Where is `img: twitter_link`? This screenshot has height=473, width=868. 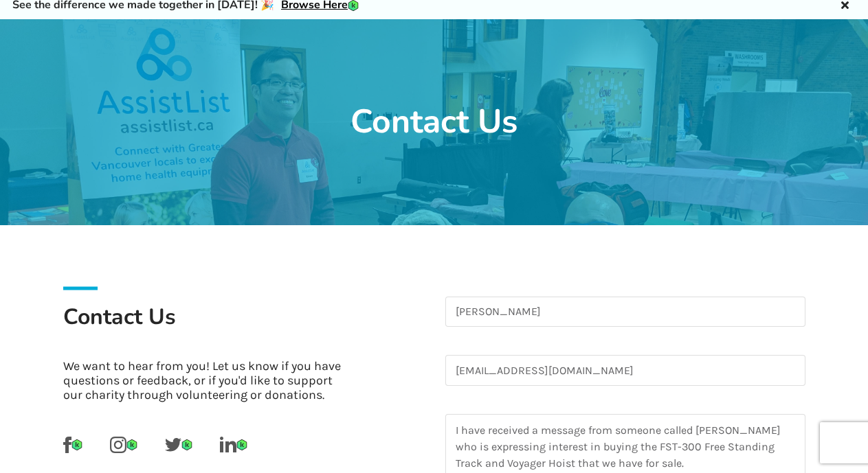 img: twitter_link is located at coordinates (173, 445).